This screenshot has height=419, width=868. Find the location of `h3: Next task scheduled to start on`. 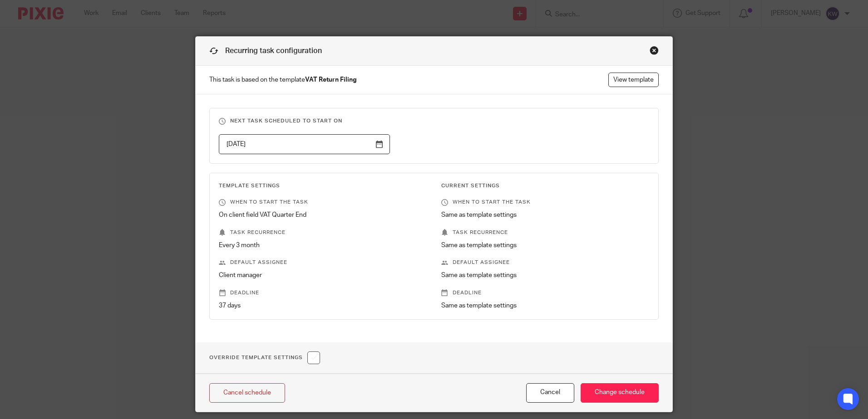

h3: Next task scheduled to start on is located at coordinates (434, 121).